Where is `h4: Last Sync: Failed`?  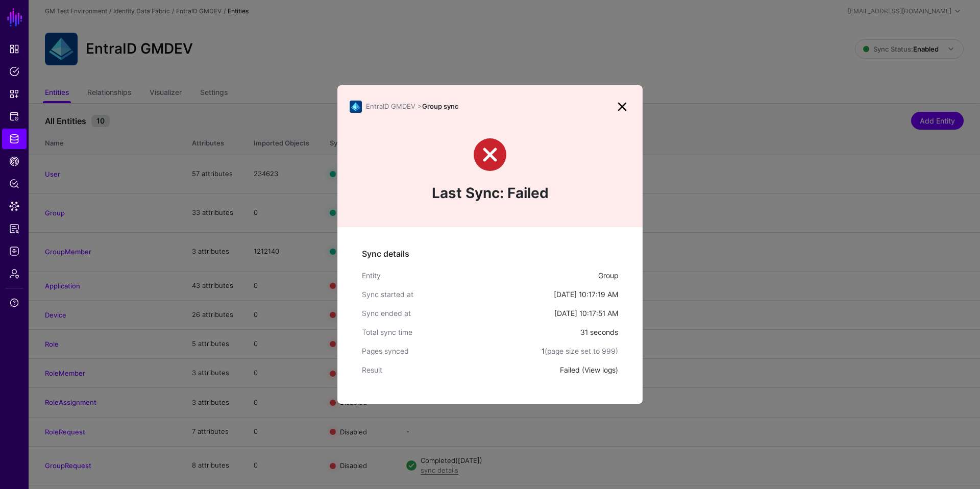 h4: Last Sync: Failed is located at coordinates (490, 194).